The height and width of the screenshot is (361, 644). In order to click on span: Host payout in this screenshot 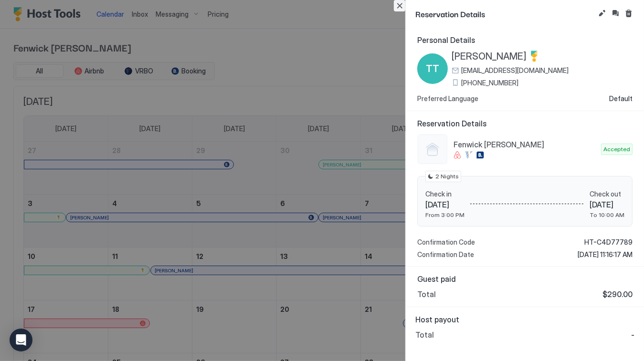, I will do `click(525, 320)`.